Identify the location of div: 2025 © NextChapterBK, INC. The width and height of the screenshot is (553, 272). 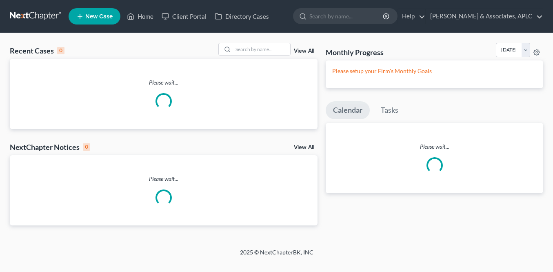
(277, 255).